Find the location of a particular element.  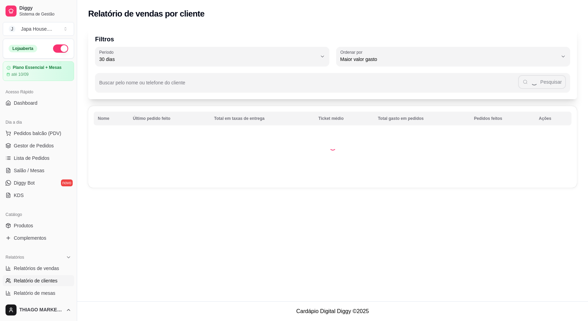

a: KDS is located at coordinates (38, 195).